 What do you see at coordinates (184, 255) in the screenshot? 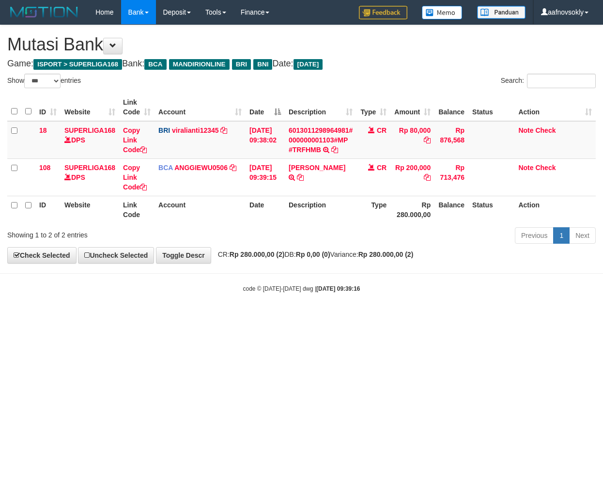
I see `a: Toggle Descr` at bounding box center [184, 255].